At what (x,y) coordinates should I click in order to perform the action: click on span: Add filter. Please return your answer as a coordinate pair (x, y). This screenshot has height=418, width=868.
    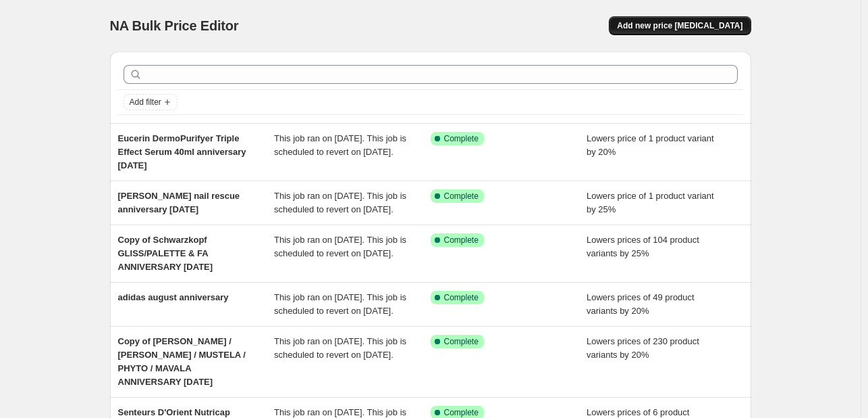
    Looking at the image, I should click on (145, 102).